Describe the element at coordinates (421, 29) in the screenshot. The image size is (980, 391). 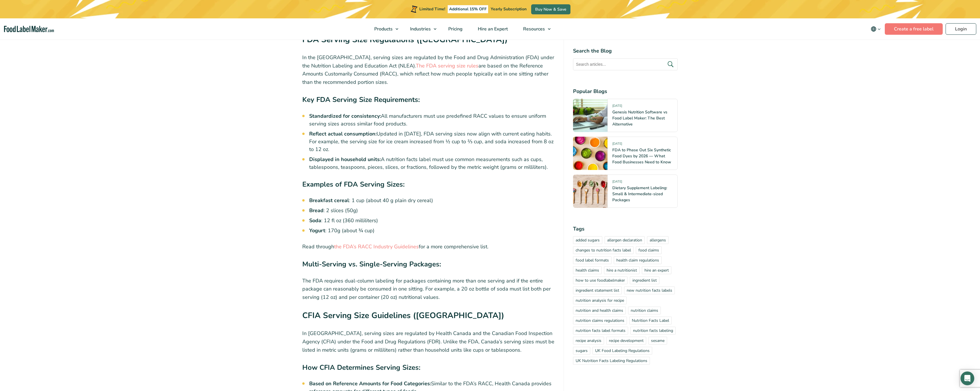
I see `a: Industries` at that location.